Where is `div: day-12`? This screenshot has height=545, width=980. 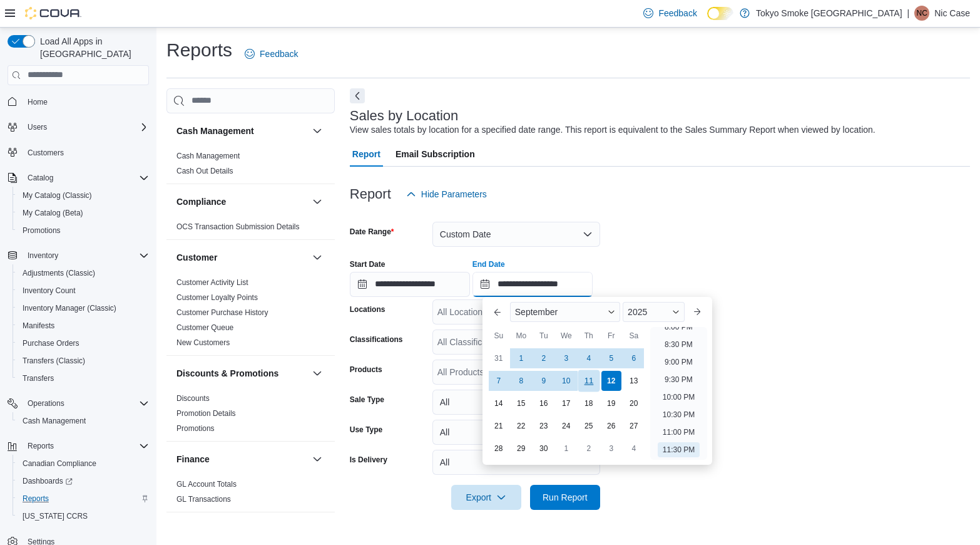 div: day-12 is located at coordinates (612, 381).